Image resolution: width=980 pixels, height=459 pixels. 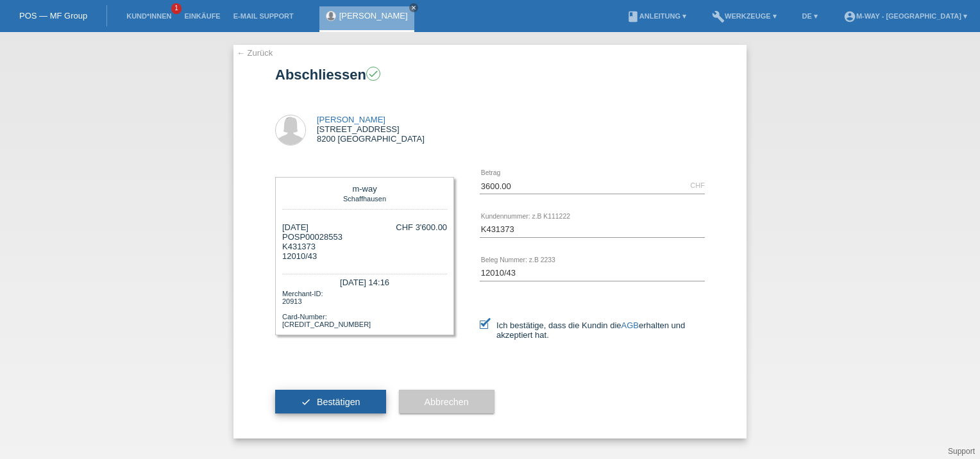 I want to click on a: DE ▾, so click(x=810, y=16).